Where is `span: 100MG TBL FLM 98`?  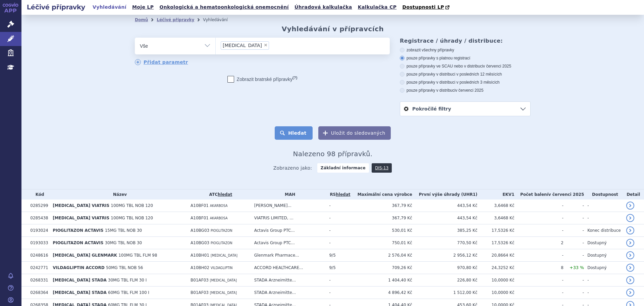
span: 100MG TBL FLM 98 is located at coordinates (138, 255).